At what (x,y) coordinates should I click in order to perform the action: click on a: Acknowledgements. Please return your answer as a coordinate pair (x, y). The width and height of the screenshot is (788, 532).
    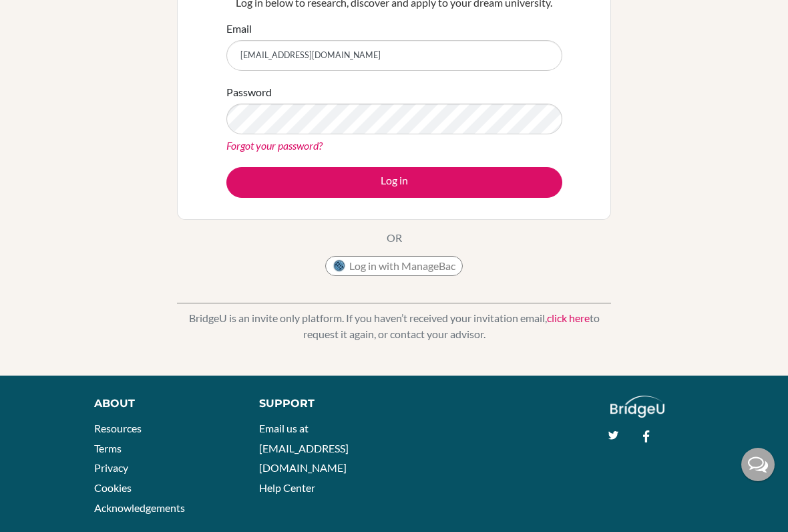
    Looking at the image, I should click on (140, 507).